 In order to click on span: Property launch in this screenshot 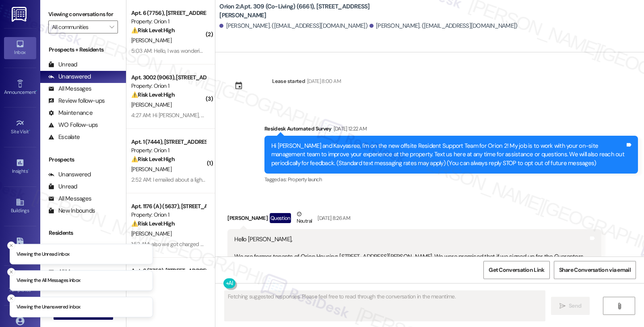, I will do `click(304, 179)`.